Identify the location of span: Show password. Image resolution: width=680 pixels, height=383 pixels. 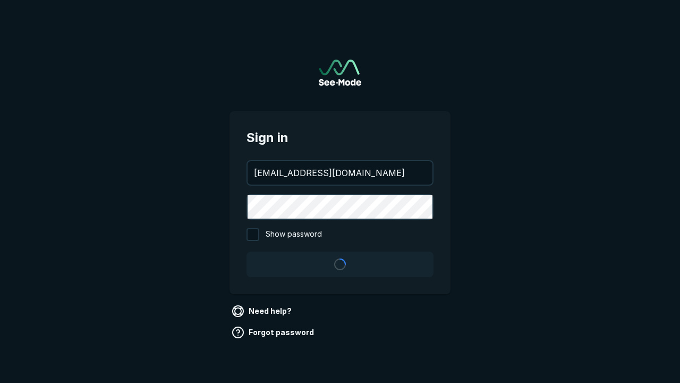
(294, 234).